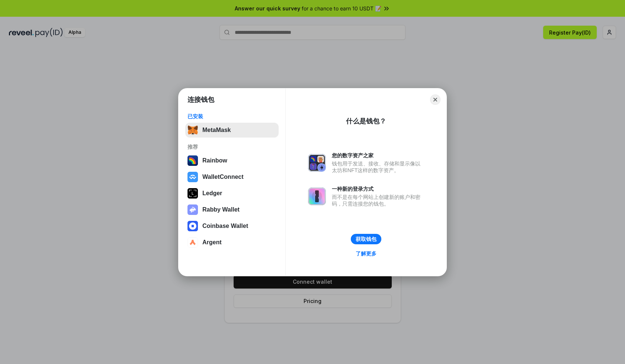 The width and height of the screenshot is (625, 364). Describe the element at coordinates (232, 117) in the screenshot. I see `div: 已安装` at that location.